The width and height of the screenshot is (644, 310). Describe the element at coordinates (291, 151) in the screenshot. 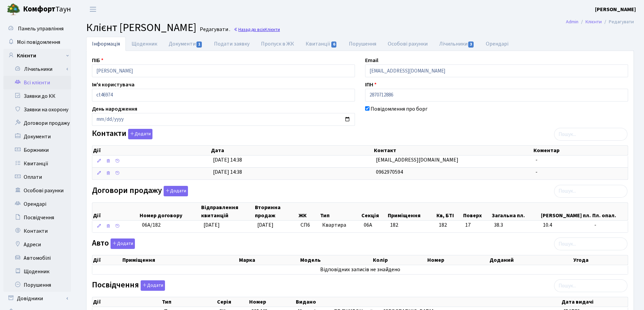

I see `th: Дата` at that location.